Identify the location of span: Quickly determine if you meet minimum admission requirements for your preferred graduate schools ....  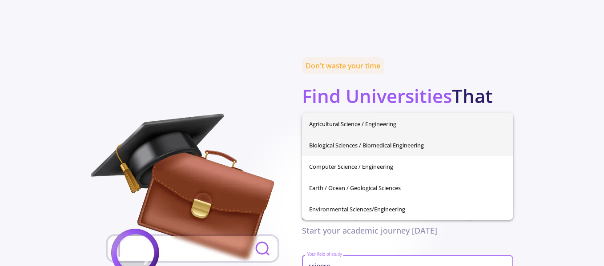
(402, 209).